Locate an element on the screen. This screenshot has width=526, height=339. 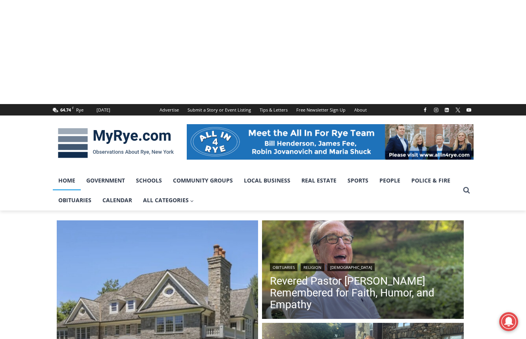
a: Submit a Story or Event Listing is located at coordinates (219, 109).